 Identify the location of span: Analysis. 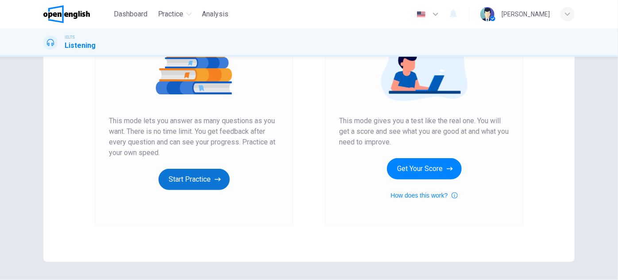
(216, 14).